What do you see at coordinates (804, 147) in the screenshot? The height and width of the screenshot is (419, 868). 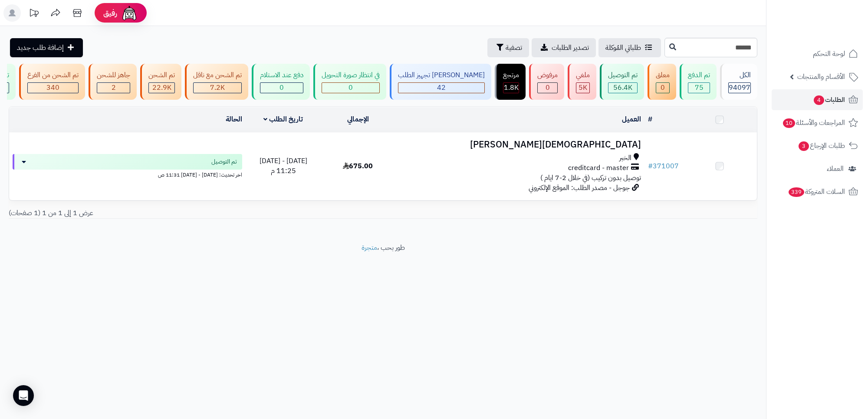 I see `span: 3` at bounding box center [804, 147].